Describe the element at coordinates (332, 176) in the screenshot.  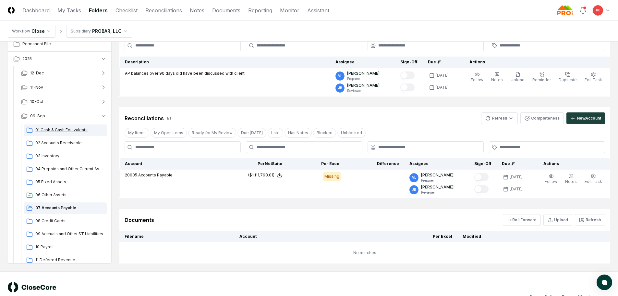
I see `div: Missing` at that location.